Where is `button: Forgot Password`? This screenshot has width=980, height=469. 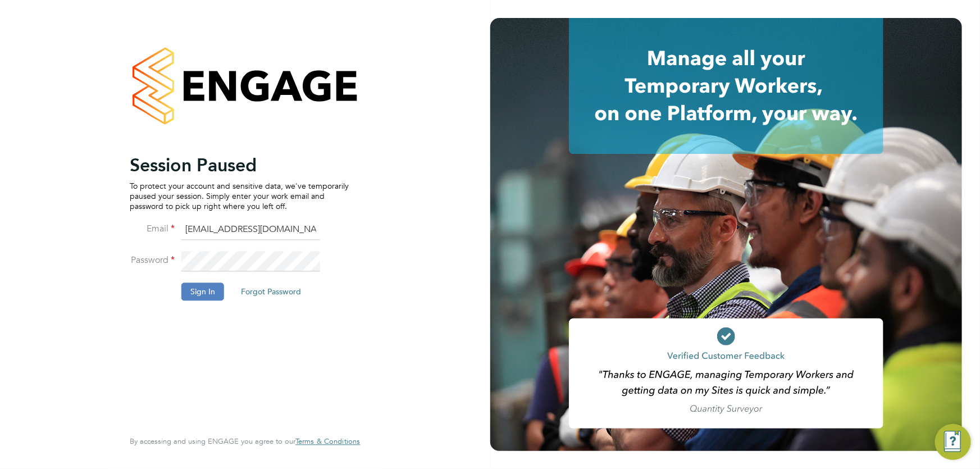 button: Forgot Password is located at coordinates (271, 291).